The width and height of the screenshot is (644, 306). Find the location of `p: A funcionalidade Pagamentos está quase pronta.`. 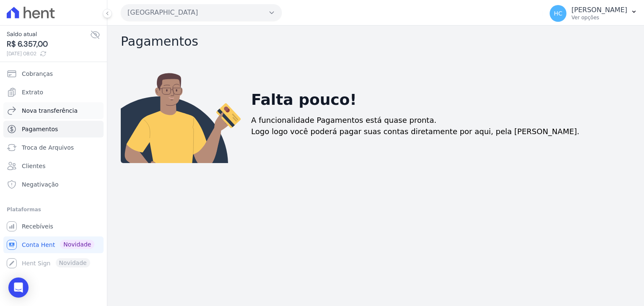

p: A funcionalidade Pagamentos está quase pronta. is located at coordinates (344, 120).